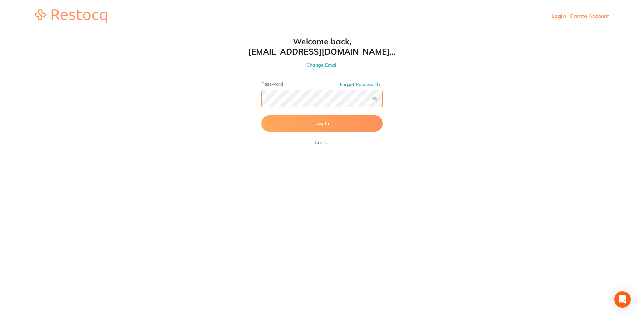 Image resolution: width=644 pixels, height=321 pixels. What do you see at coordinates (360, 84) in the screenshot?
I see `button: Forgot Password?` at bounding box center [360, 84].